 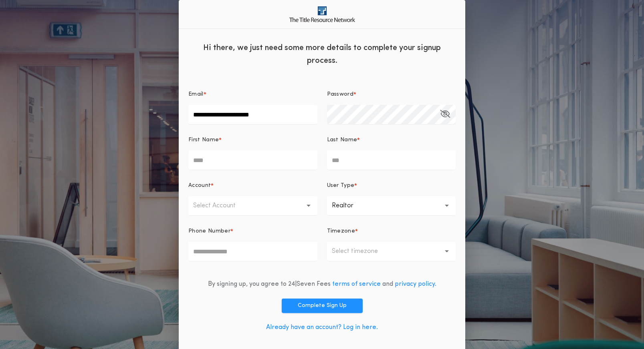 What do you see at coordinates (253, 251) in the screenshot?
I see `input: Phone Number*` at bounding box center [253, 251].